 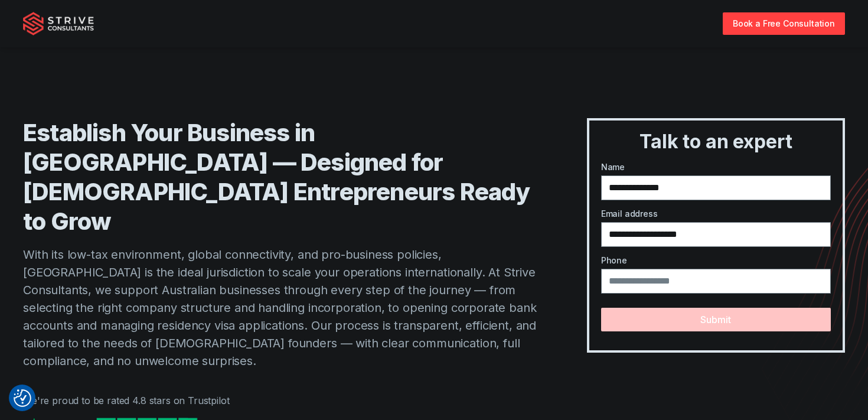 I want to click on label: Email address, so click(x=715, y=213).